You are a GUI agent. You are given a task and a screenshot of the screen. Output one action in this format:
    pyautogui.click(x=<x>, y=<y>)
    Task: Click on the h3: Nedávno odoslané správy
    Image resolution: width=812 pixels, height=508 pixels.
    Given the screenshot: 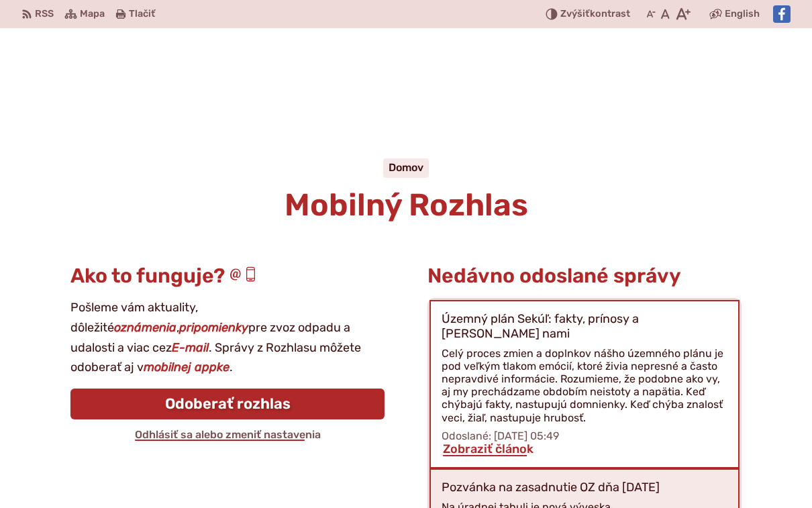 What is the action you would take?
    pyautogui.click(x=585, y=276)
    